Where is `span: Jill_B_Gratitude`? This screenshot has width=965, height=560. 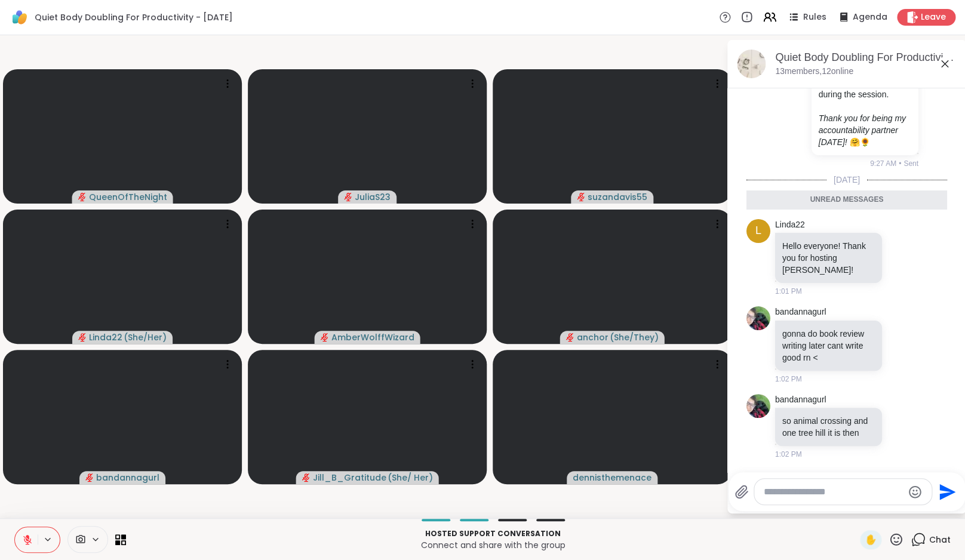 span: Jill_B_Gratitude is located at coordinates (349, 478).